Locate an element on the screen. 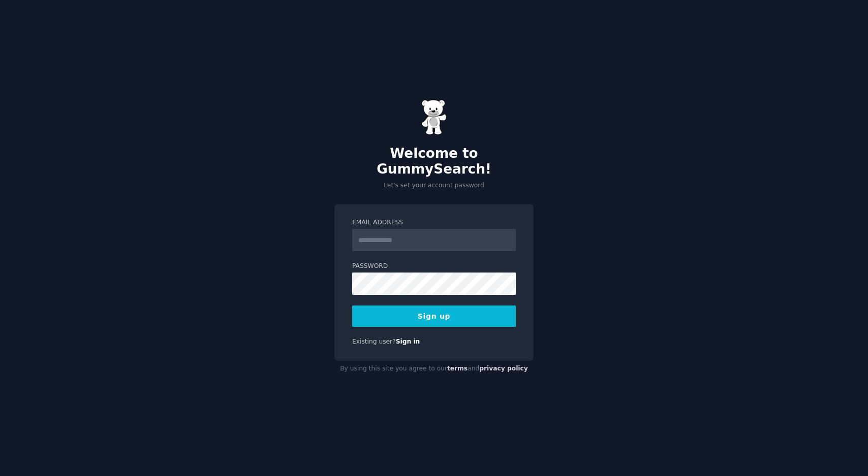 The image size is (868, 476). h2: Welcome to GummySearch! is located at coordinates (434, 161).